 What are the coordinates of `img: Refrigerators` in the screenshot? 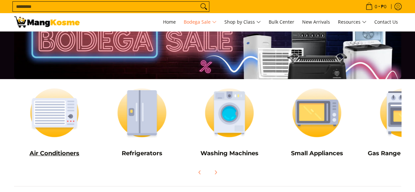 It's located at (142, 113).